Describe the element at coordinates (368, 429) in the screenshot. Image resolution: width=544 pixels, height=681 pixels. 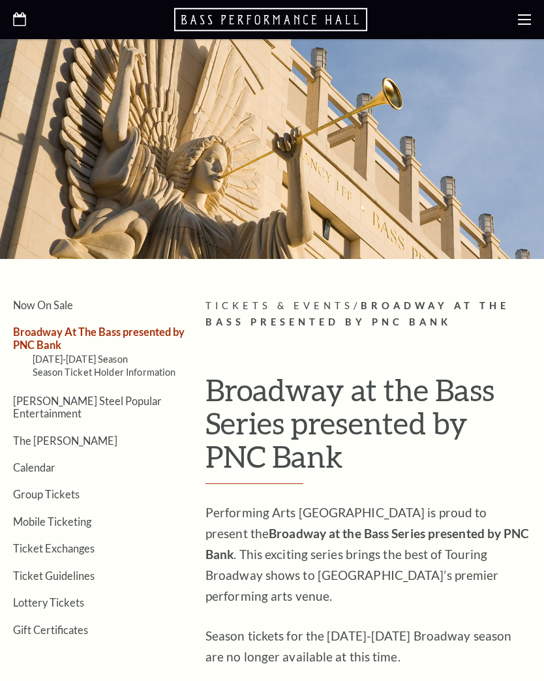
I see `h1: Broadway at the Bass Series presented by PNC Bank` at that location.